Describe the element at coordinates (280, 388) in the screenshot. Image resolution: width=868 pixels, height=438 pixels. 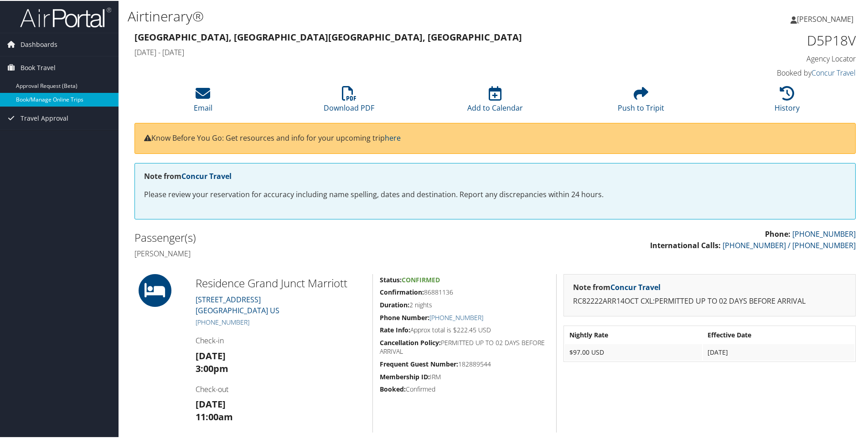
I see `h4: Check-out` at that location.